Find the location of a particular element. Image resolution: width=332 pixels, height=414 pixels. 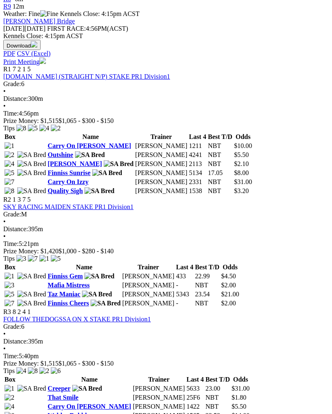

div: 5:40pm is located at coordinates (166, 356).